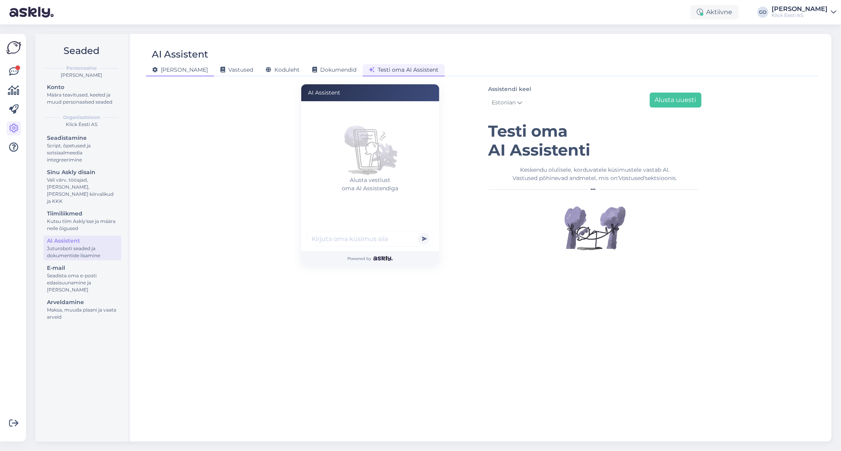  I want to click on h1: Testi oma AI Assistenti, so click(595, 141).